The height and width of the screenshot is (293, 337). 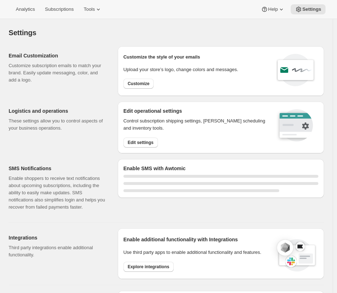 I want to click on button: Subscriptions, so click(x=59, y=9).